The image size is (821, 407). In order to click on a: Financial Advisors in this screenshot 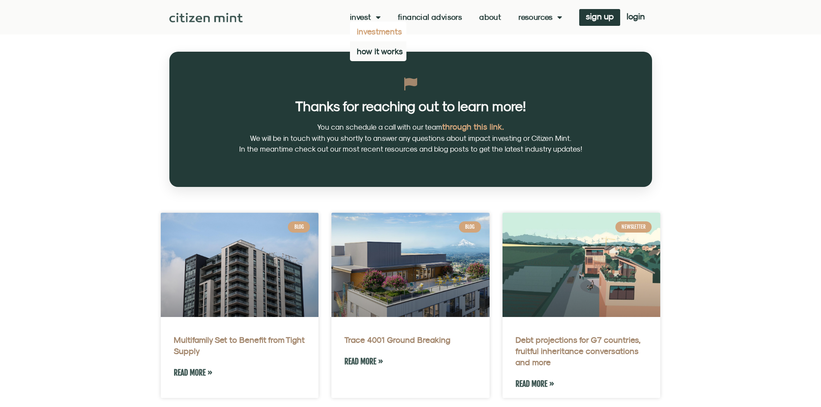, I will do `click(430, 17)`.